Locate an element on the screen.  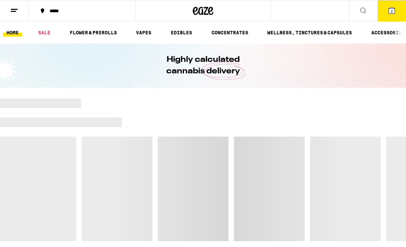
a: VAPES is located at coordinates (144, 33).